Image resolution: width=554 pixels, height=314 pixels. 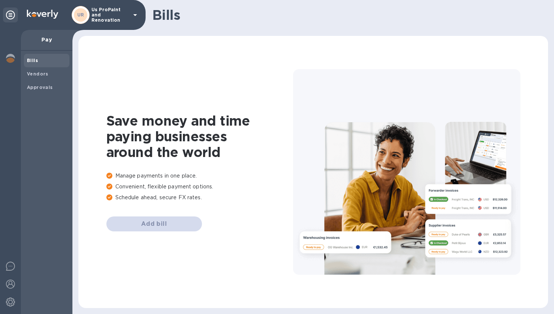 What do you see at coordinates (347, 15) in the screenshot?
I see `h1: Bills` at bounding box center [347, 15].